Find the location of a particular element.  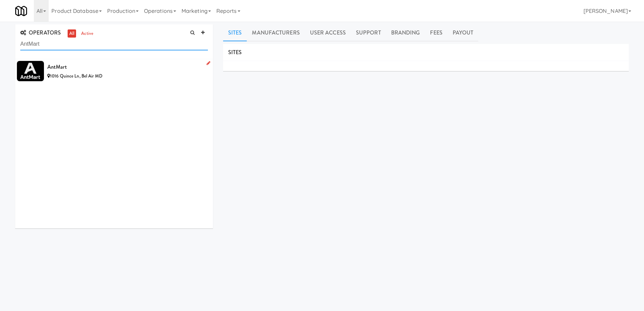

a: all is located at coordinates (71, 34).